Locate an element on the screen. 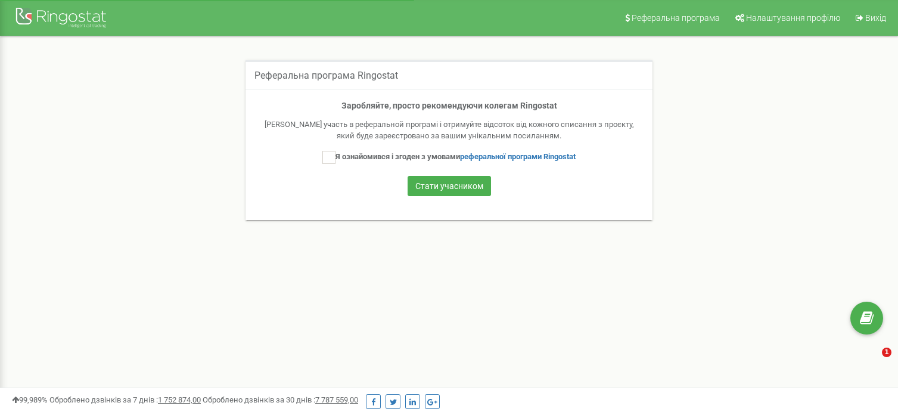 The image size is (898, 415). h5: Реферальна програма Ringostat is located at coordinates (326, 76).